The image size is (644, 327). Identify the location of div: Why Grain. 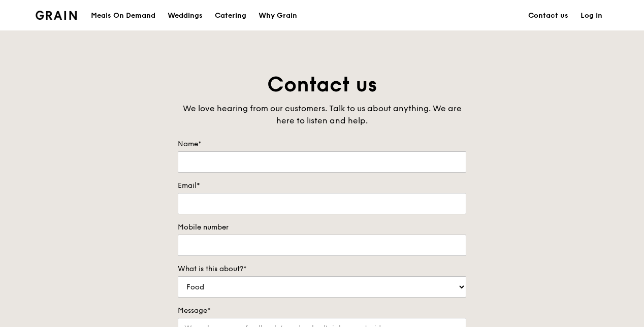
(278, 16).